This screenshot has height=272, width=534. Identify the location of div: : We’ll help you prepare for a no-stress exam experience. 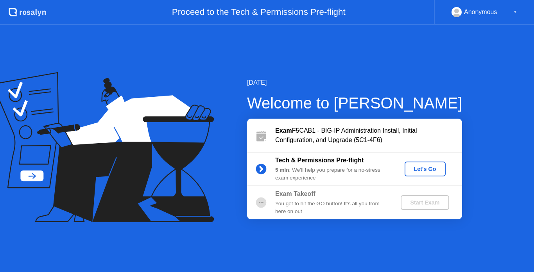
(331, 174).